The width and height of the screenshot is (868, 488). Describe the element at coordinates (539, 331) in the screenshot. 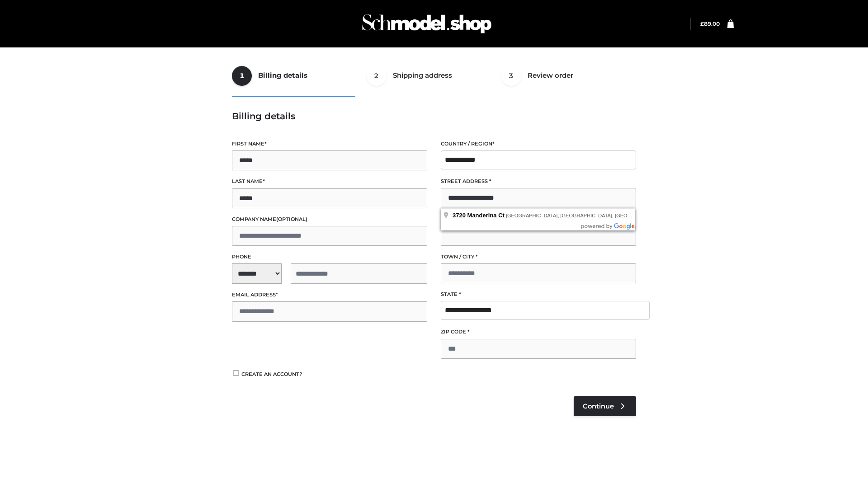

I see `label: ZIP Code` at that location.